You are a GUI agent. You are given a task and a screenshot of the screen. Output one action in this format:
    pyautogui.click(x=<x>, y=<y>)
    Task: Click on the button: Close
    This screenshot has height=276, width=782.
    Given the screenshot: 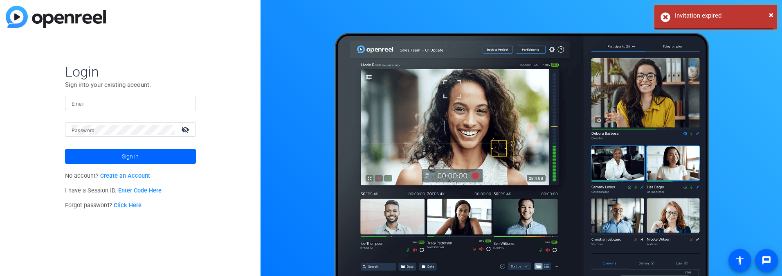 What is the action you would take?
    pyautogui.click(x=771, y=15)
    